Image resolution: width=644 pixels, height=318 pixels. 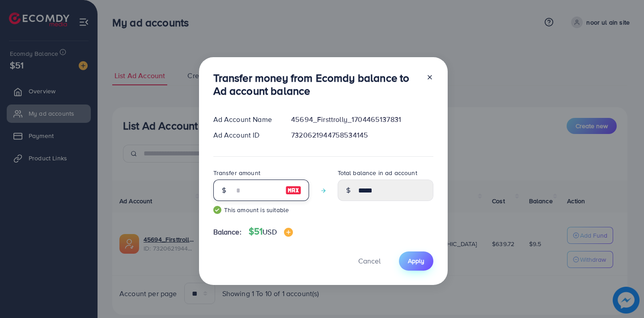 What do you see at coordinates (236, 173) in the screenshot?
I see `label: Transfer amount` at bounding box center [236, 173].